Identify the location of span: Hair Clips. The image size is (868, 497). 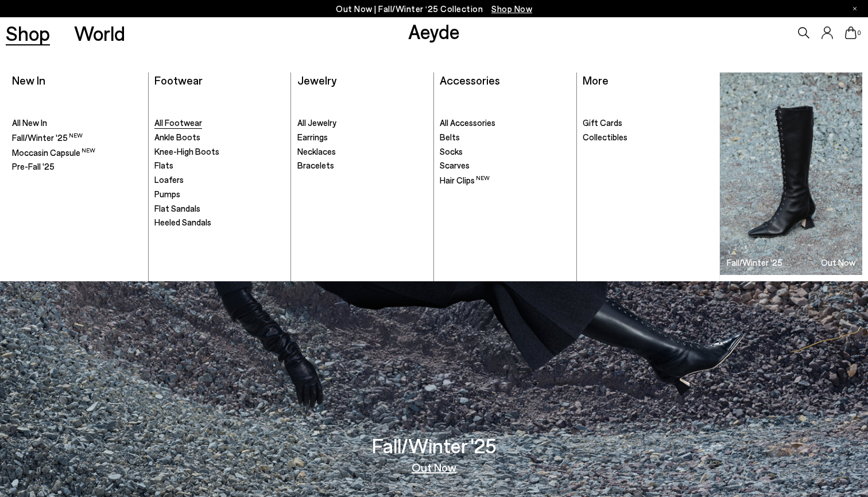
(465, 180).